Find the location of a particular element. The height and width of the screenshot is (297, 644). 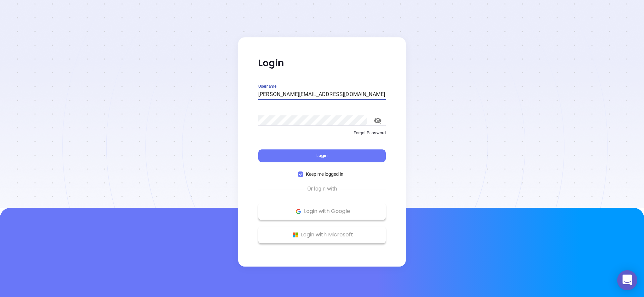

button: Google Logo Login with Google is located at coordinates (322, 211).